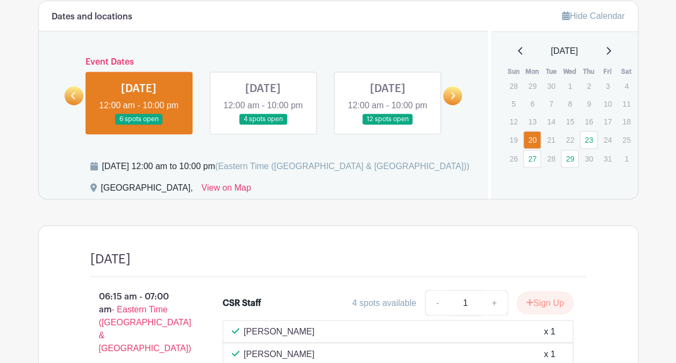  I want to click on p: 06:15 am - 07:00 am, so click(139, 322).